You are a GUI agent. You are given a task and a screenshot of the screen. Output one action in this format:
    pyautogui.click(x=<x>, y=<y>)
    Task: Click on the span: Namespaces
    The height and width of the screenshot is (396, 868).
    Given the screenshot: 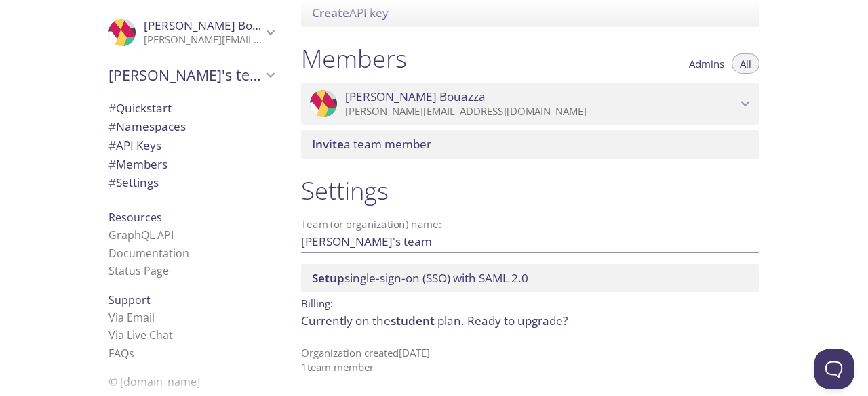 What is the action you would take?
    pyautogui.click(x=147, y=126)
    